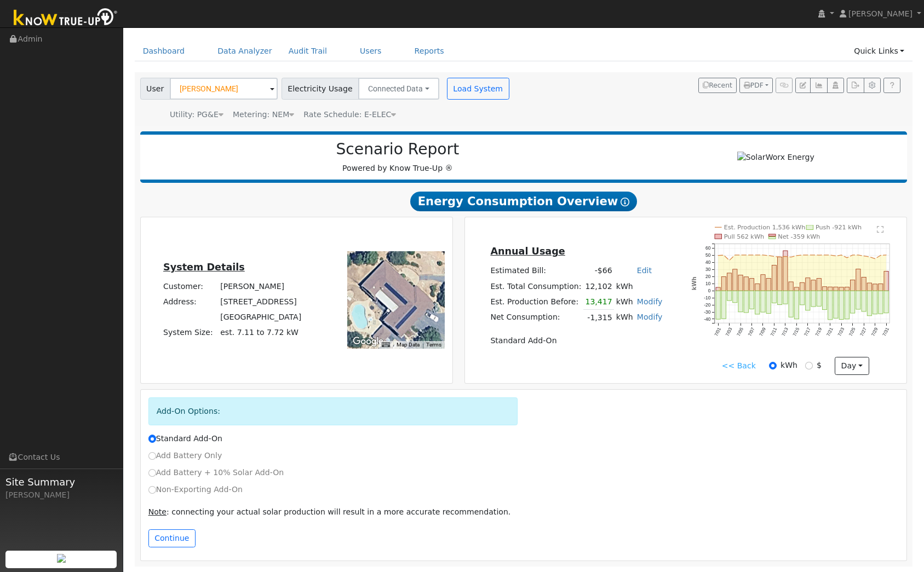 The width and height of the screenshot is (924, 572). What do you see at coordinates (197, 114) in the screenshot?
I see `div: Utility: PG&E` at bounding box center [197, 114].